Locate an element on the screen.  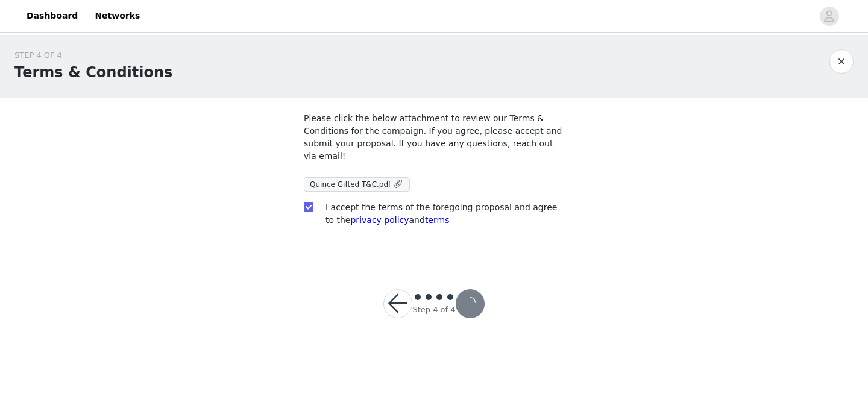
div: STEP 4 OF 4 is located at coordinates (93, 55).